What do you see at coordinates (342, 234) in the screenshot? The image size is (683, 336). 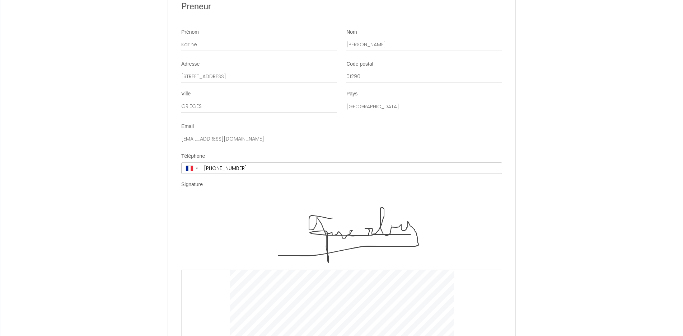 I see `img: signature` at bounding box center [342, 234].